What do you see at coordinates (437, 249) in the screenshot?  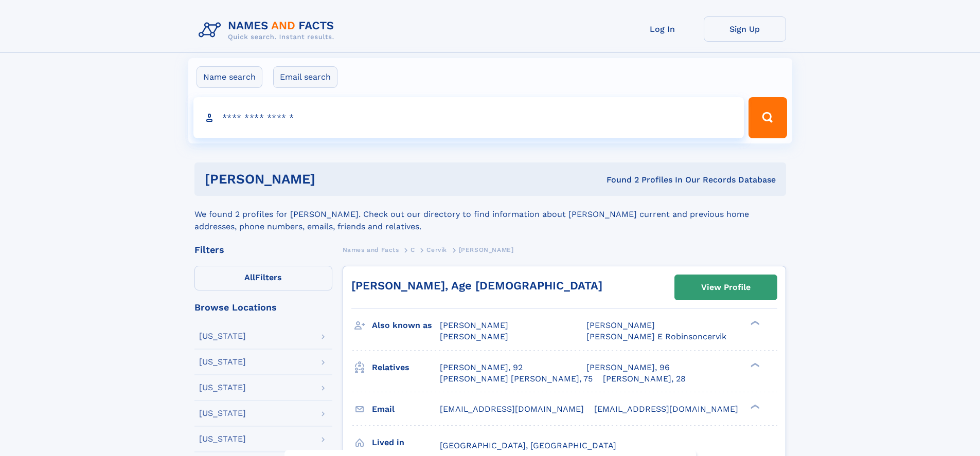 I see `a: Cervik` at bounding box center [437, 249].